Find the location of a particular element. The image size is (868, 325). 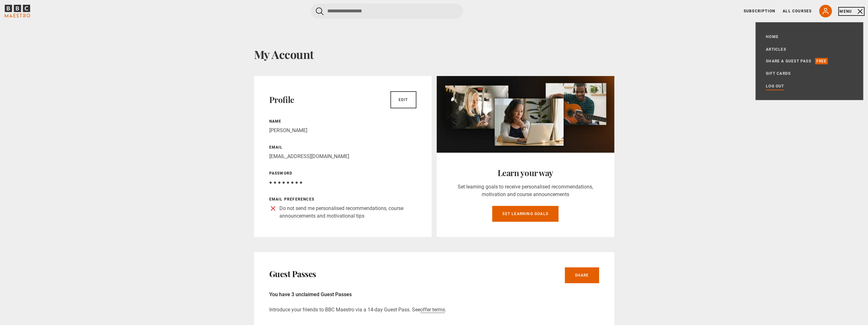

p: Email is located at coordinates (343, 147).